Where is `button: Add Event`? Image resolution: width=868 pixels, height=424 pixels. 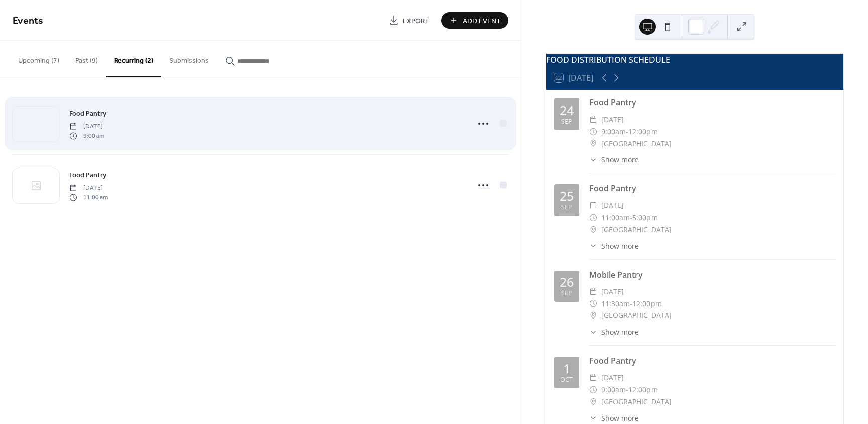
button: Add Event is located at coordinates (475, 20).